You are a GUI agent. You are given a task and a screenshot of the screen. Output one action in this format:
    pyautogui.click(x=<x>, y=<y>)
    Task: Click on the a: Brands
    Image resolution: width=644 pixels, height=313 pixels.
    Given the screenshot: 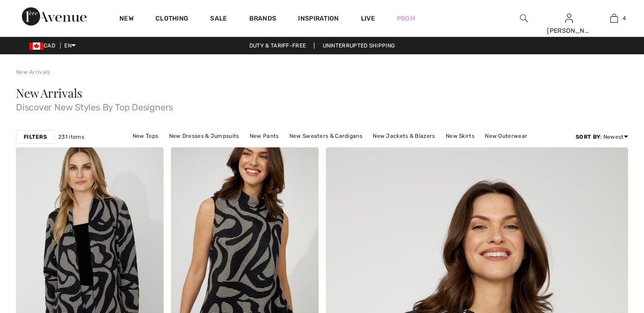 What is the action you would take?
    pyautogui.click(x=263, y=19)
    